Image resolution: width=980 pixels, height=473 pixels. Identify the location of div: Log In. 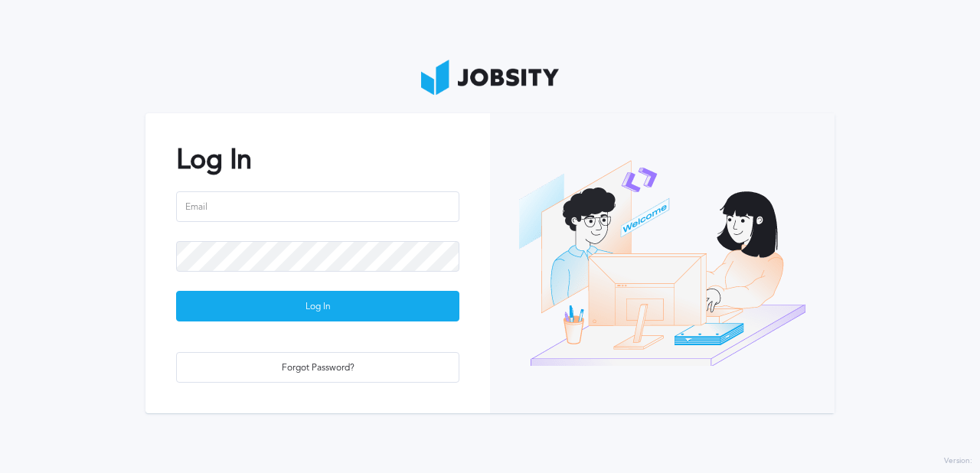
(318, 307).